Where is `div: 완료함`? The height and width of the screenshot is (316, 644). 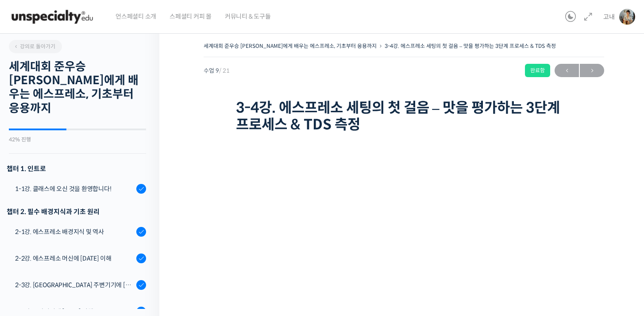 div: 완료함 is located at coordinates (538, 70).